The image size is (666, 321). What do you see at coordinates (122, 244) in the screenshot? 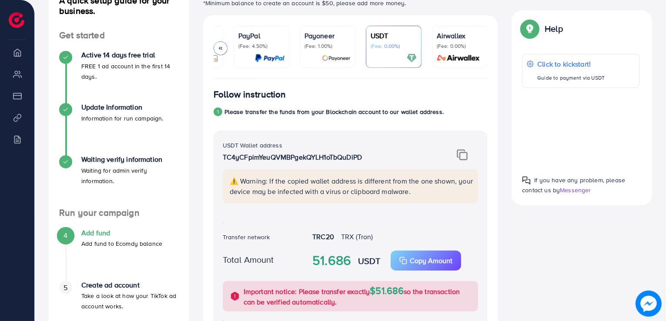
I see `p: Add fund to Ecomdy balance` at bounding box center [122, 244].